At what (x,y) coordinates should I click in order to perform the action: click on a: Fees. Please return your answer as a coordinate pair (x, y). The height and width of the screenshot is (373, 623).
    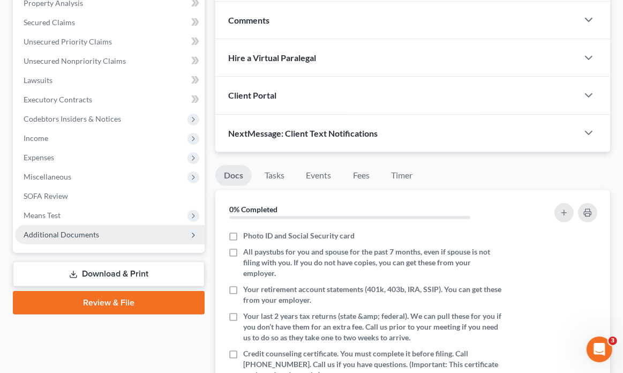
    Looking at the image, I should click on (361, 175).